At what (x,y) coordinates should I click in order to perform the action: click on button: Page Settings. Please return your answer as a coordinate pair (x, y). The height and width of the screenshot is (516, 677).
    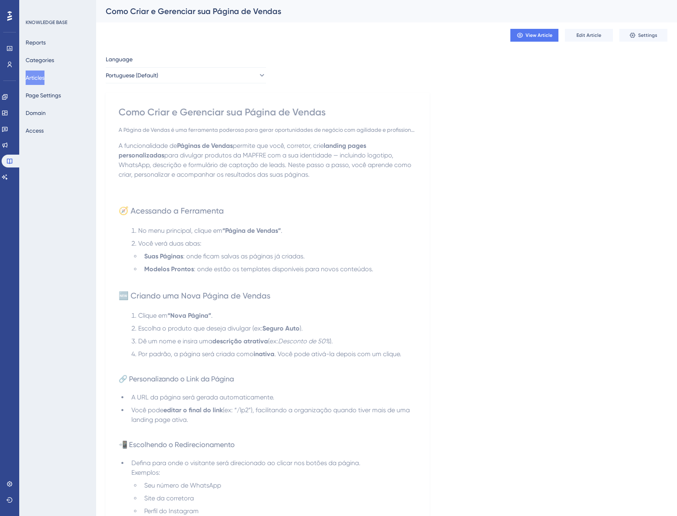
    Looking at the image, I should click on (43, 95).